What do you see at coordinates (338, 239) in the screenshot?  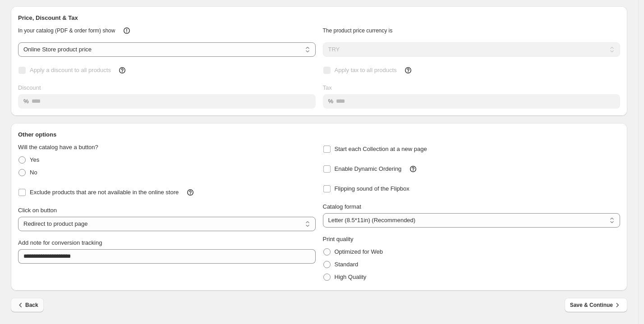 I see `span: Print quality` at bounding box center [338, 239].